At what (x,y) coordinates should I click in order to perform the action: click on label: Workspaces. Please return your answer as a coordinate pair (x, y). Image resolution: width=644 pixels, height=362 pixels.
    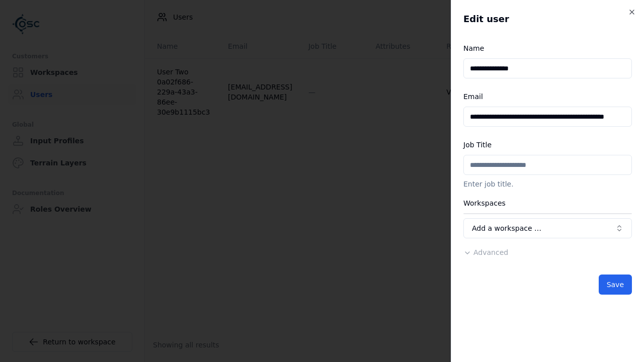
    Looking at the image, I should click on (485, 203).